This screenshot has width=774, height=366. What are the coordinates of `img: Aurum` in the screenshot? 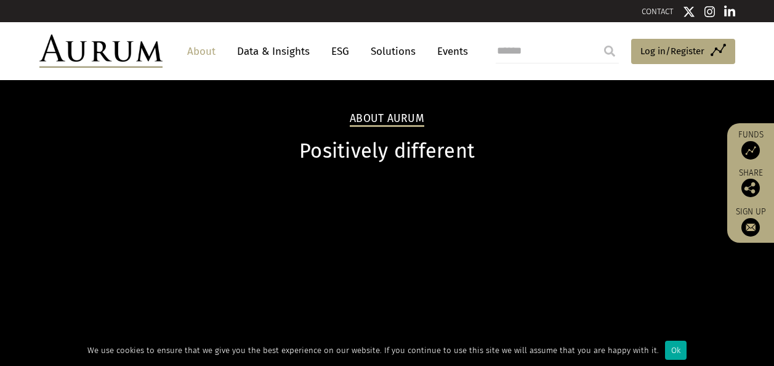 It's located at (101, 51).